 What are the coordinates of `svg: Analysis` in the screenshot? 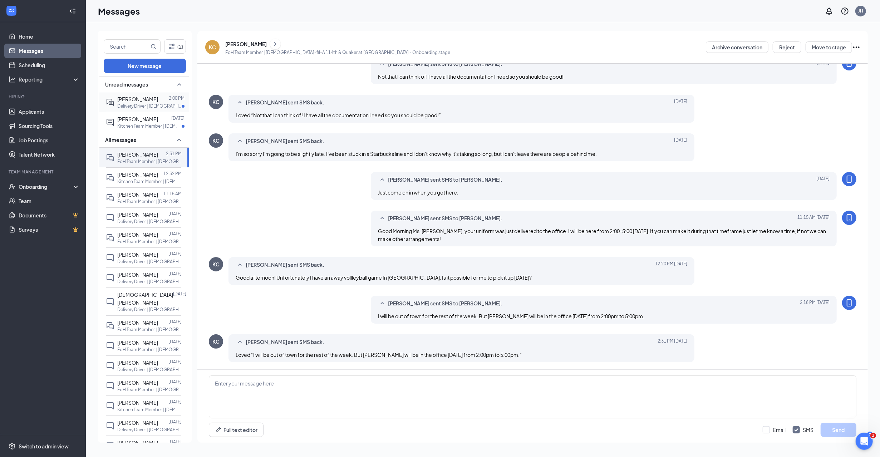 It's located at (12, 79).